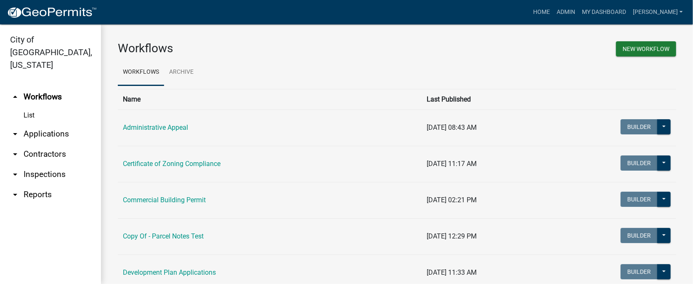  Describe the element at coordinates (172, 163) in the screenshot. I see `a: Certificate of Zoning Compliance` at that location.